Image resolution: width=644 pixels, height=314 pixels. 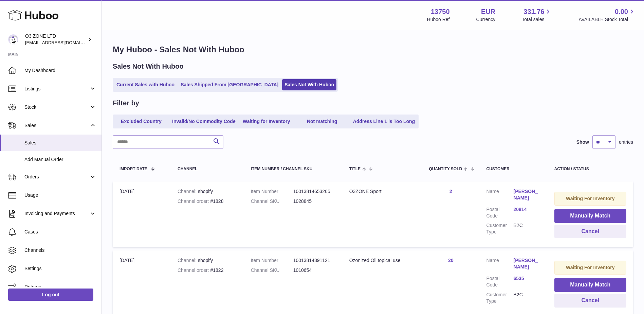 I want to click on a: Address Line 1 is Too Long, so click(x=384, y=121).